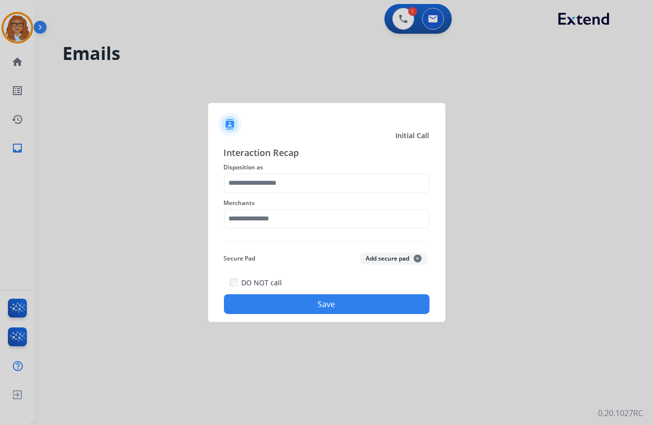 The image size is (653, 425). Describe the element at coordinates (620, 413) in the screenshot. I see `p: 0.20.1027RC` at that location.